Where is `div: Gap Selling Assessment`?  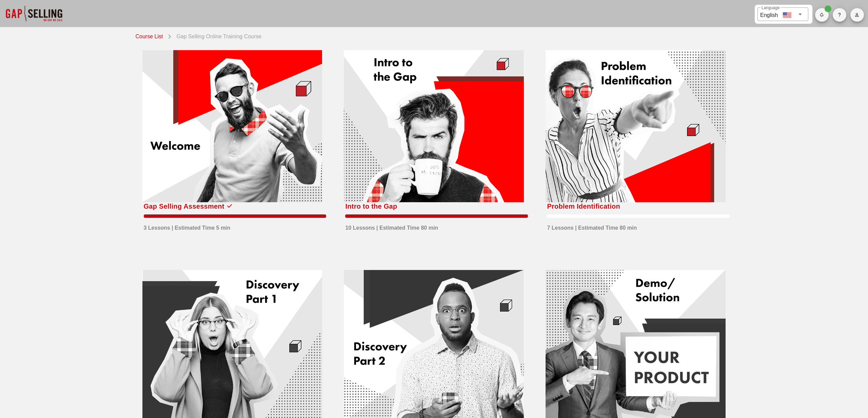
div: Gap Selling Assessment is located at coordinates (184, 207).